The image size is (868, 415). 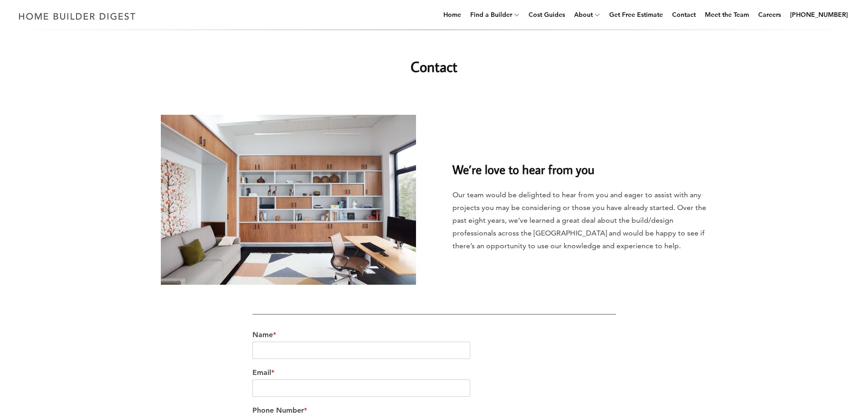 I want to click on h2: We’re love to hear from you, so click(x=580, y=163).